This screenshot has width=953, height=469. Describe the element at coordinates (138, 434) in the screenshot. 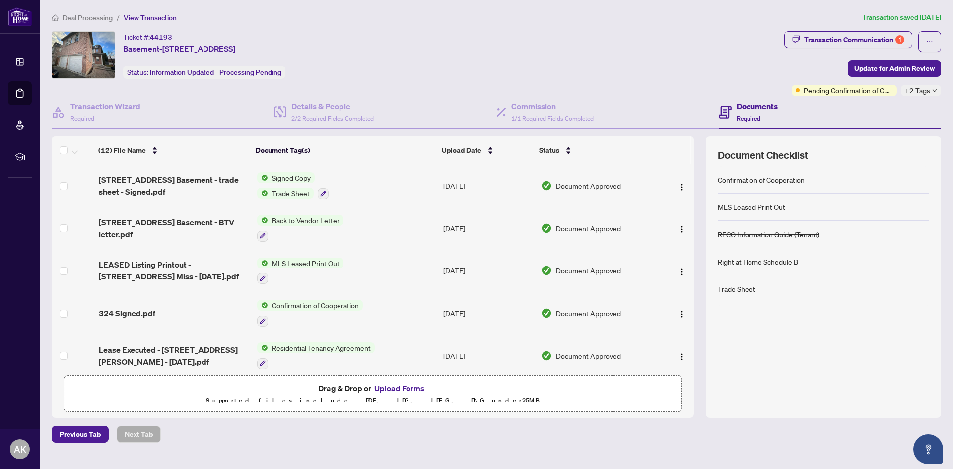

I see `button: Next Tab` at that location.